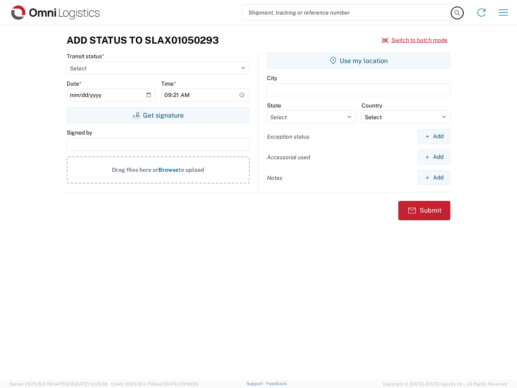 The width and height of the screenshot is (517, 388). Describe the element at coordinates (272, 78) in the screenshot. I see `label: City` at that location.